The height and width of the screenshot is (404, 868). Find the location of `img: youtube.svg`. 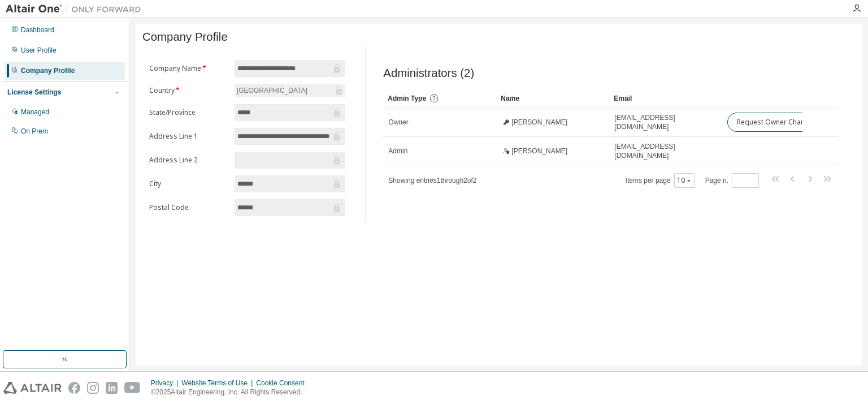

img: youtube.svg is located at coordinates (132, 388).